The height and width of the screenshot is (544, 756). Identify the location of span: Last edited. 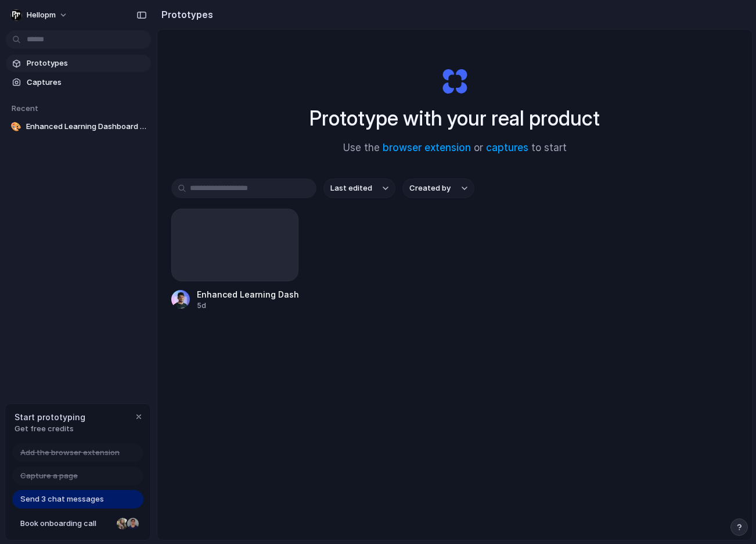
(351, 188).